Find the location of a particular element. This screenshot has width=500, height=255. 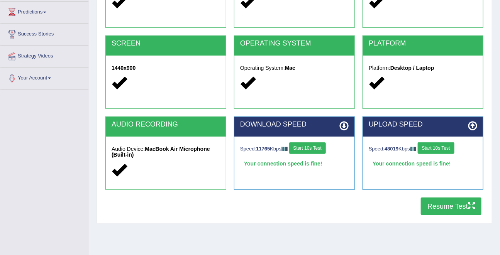

a: Your Account is located at coordinates (44, 77).